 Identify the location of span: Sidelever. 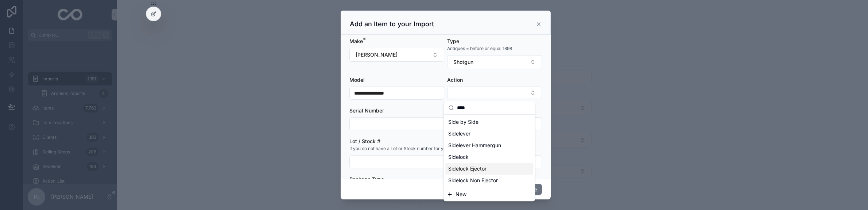
(459, 133).